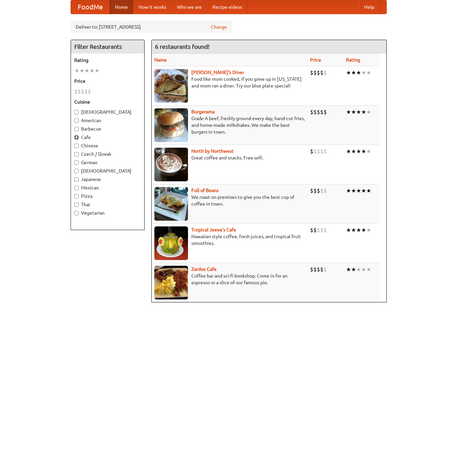 The width and height of the screenshot is (457, 476). I want to click on a: Who we are, so click(189, 7).